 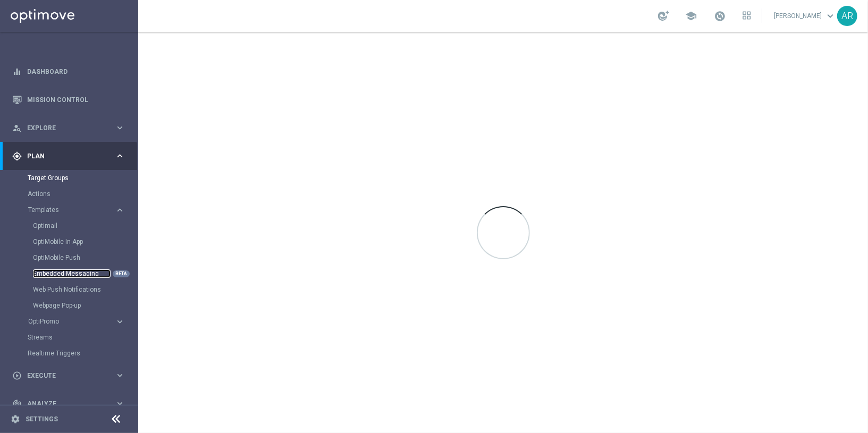 What do you see at coordinates (17, 403) in the screenshot?
I see `i: track_changes` at bounding box center [17, 403].